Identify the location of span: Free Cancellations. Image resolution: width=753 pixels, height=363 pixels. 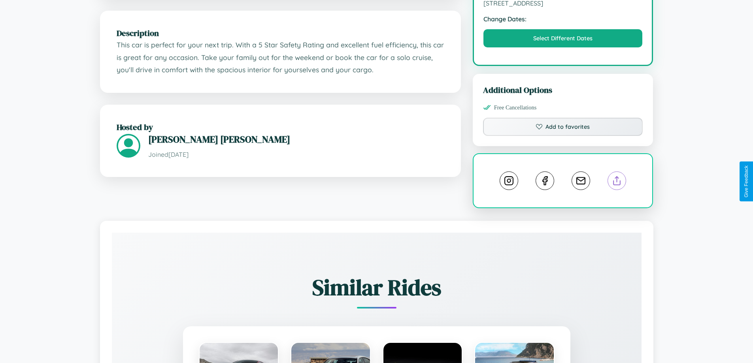
(515, 107).